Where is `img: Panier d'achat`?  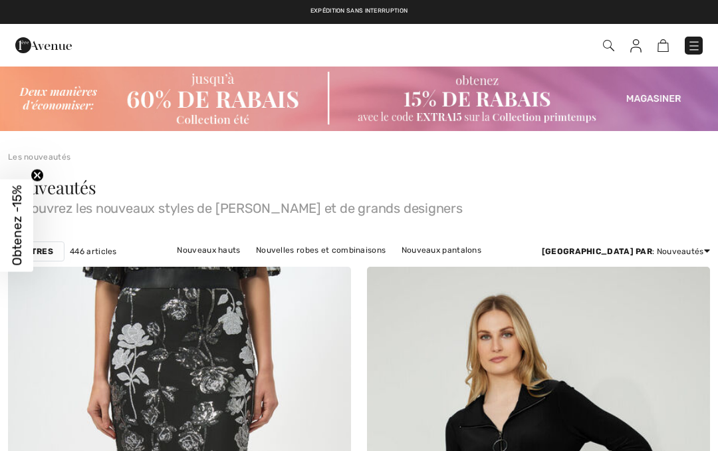 img: Panier d'achat is located at coordinates (663, 45).